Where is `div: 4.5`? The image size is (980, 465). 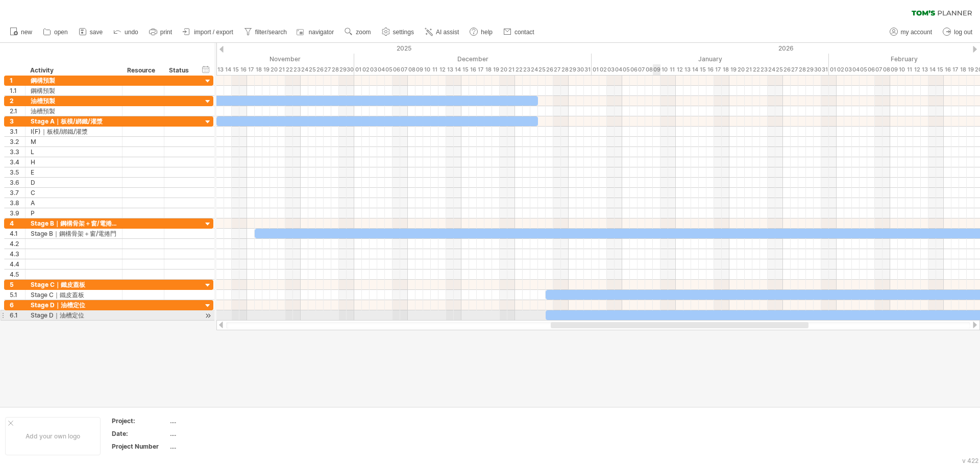
div: 4.5 is located at coordinates (18, 274).